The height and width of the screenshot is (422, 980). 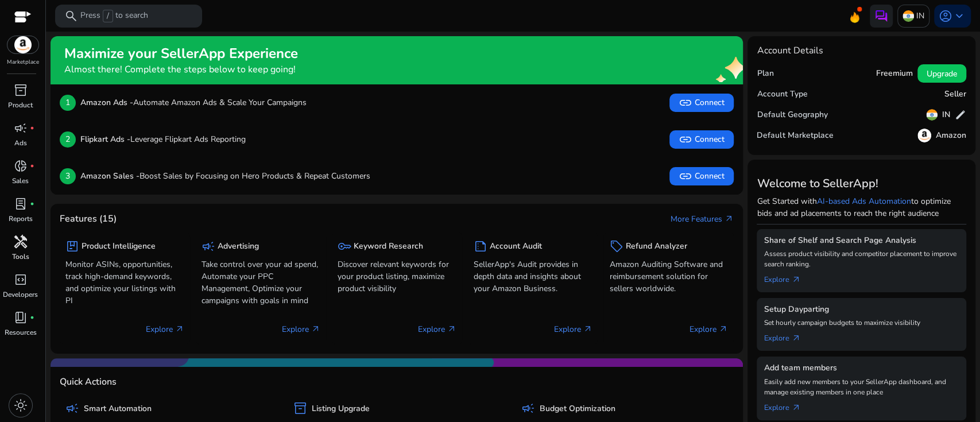 What do you see at coordinates (960, 115) in the screenshot?
I see `span: edit` at bounding box center [960, 115].